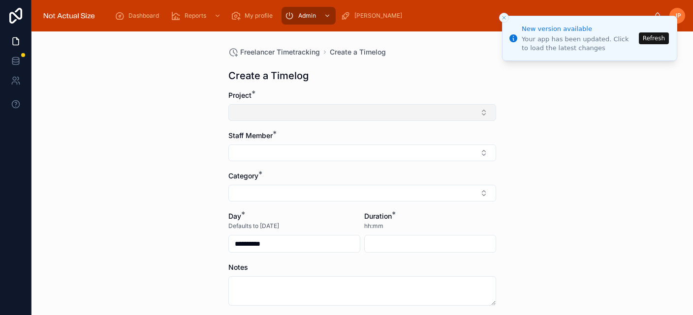 This screenshot has width=693, height=315. Describe the element at coordinates (250, 135) in the screenshot. I see `span: Staff Member` at that location.